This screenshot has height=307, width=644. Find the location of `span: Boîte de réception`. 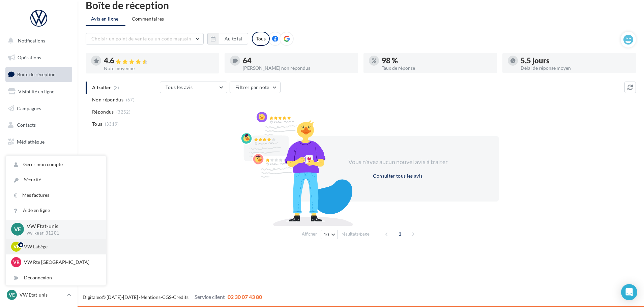

span: Boîte de réception is located at coordinates (36, 74).